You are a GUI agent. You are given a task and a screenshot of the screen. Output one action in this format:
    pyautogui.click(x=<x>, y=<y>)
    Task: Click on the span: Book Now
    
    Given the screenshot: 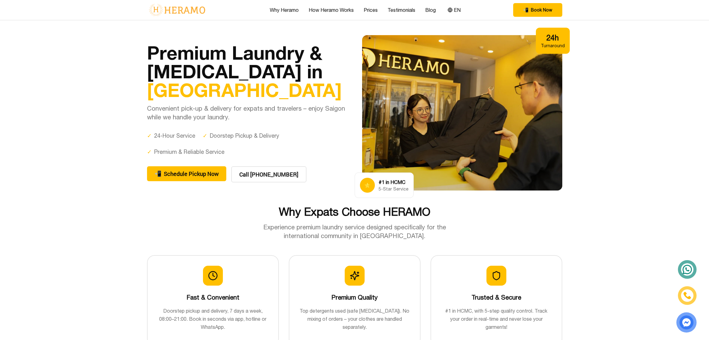 What is the action you would take?
    pyautogui.click(x=542, y=10)
    